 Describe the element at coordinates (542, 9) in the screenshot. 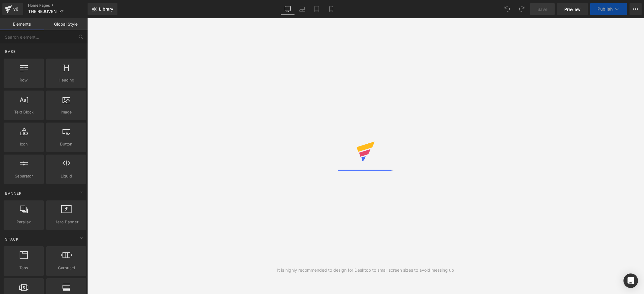

I see `span: Save` at that location.